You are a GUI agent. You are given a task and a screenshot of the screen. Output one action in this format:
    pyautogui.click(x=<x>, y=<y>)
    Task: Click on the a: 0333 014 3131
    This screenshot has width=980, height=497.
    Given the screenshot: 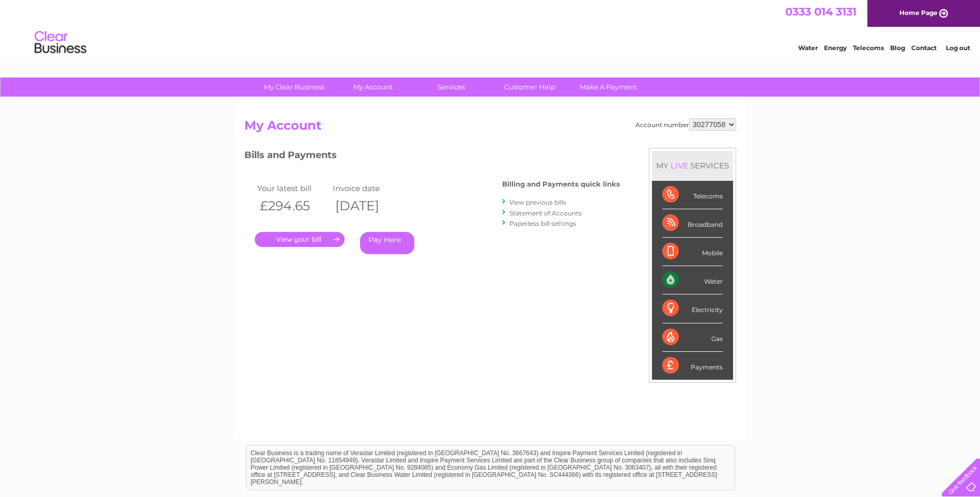 What is the action you would take?
    pyautogui.click(x=821, y=11)
    